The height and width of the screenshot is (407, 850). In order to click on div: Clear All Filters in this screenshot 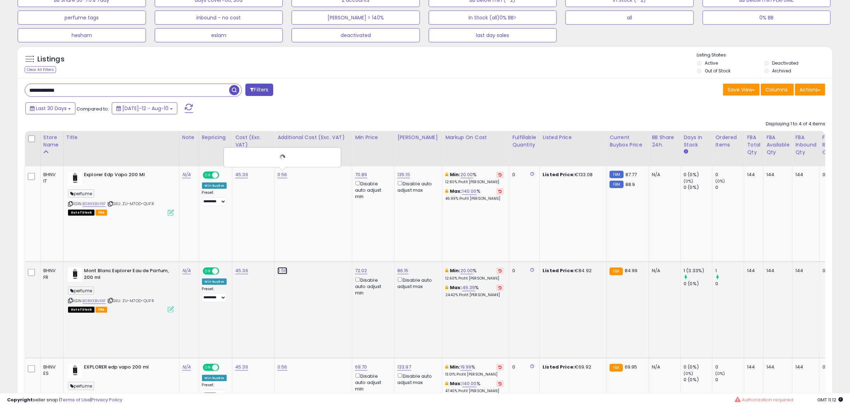, I will do `click(40, 69)`.